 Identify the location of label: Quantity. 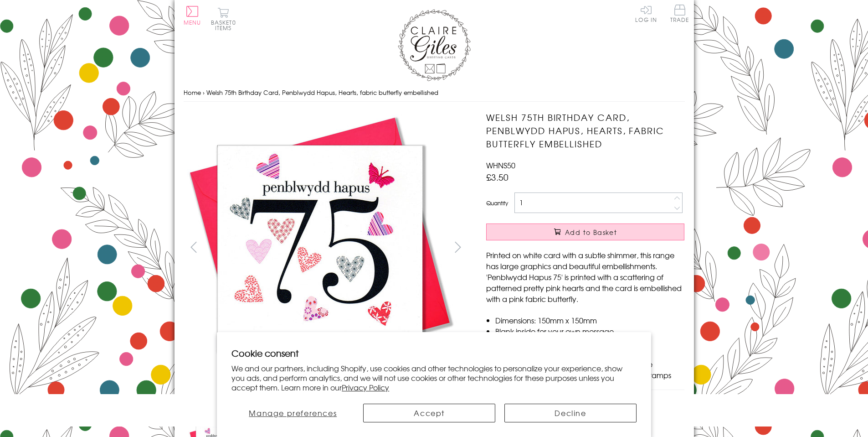
(497, 203).